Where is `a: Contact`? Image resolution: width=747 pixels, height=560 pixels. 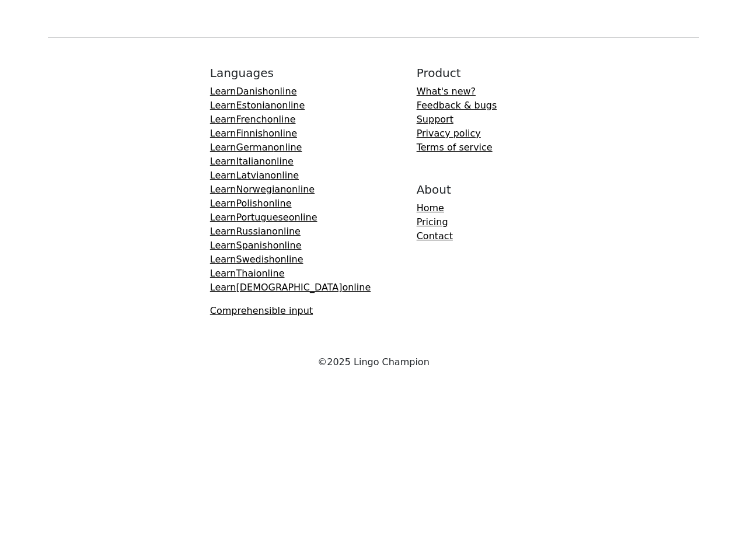 a: Contact is located at coordinates (435, 236).